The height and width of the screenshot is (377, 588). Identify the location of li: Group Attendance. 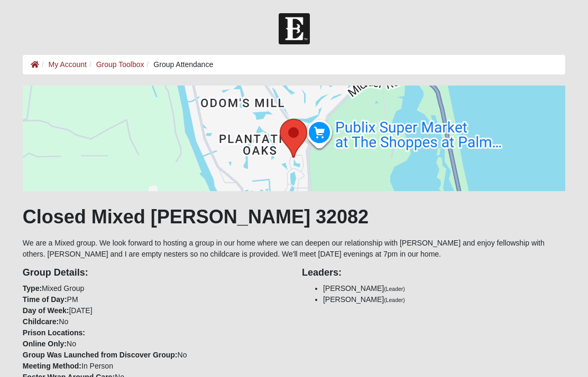
(179, 64).